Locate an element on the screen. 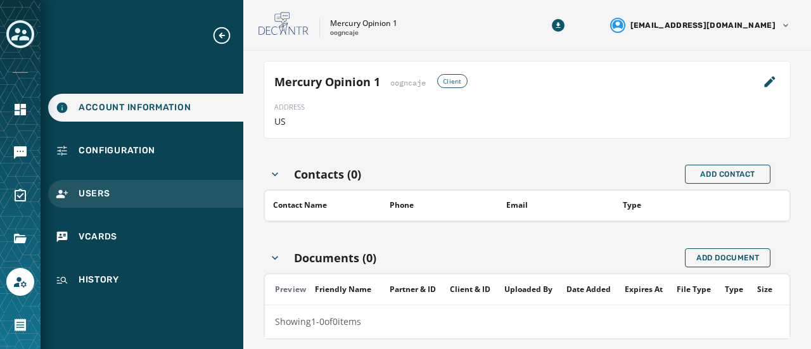  p: oogncaje is located at coordinates (344, 33).